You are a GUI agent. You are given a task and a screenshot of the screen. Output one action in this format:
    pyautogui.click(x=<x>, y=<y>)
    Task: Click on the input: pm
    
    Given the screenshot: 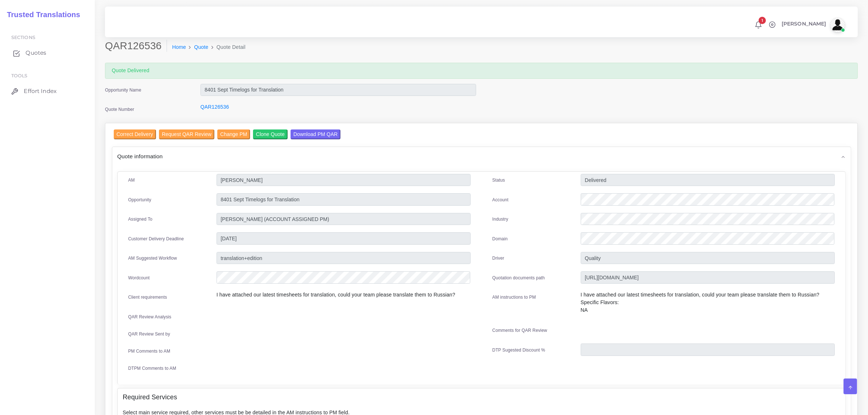 What is the action you would take?
    pyautogui.click(x=343, y=219)
    